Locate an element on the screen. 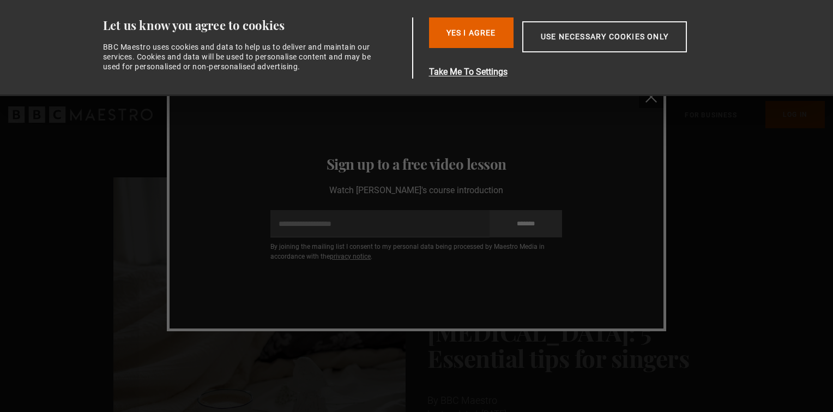 The image size is (833, 412). button: Yes I Agree is located at coordinates (471, 33).